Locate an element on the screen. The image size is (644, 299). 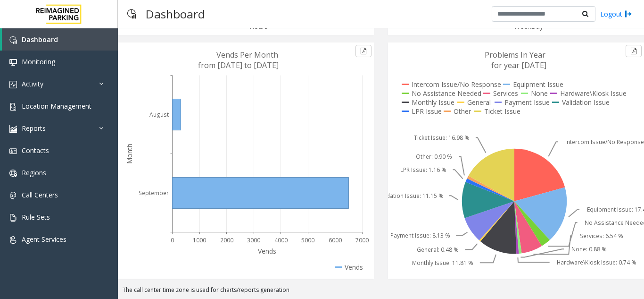
text: 7000 is located at coordinates (362, 240).